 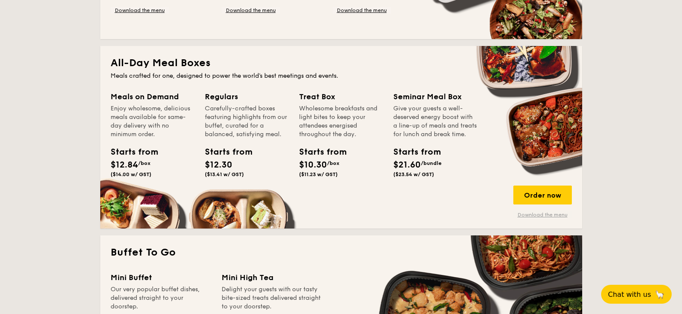 What do you see at coordinates (161, 298) in the screenshot?
I see `div: Our very popular buffet dishes, delivered straight to your doorstep.` at bounding box center [161, 298].